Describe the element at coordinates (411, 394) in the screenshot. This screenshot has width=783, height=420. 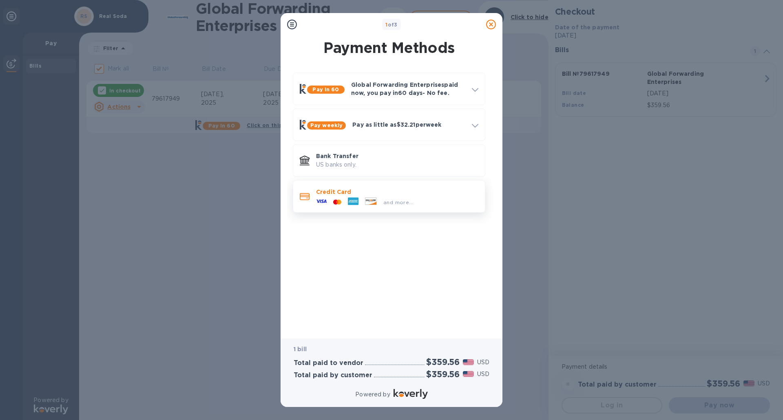
I see `img: Logo` at that location.